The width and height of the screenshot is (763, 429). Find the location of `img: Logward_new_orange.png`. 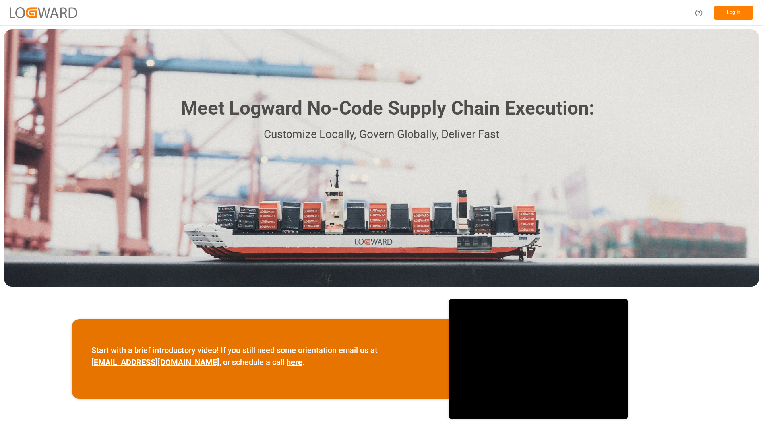

img: Logward_new_orange.png is located at coordinates (43, 12).